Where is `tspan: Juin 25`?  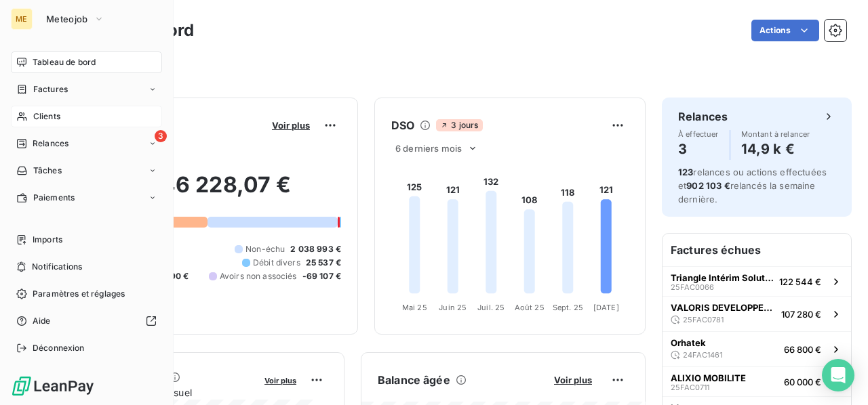 tspan: Juin 25 is located at coordinates (452, 308).